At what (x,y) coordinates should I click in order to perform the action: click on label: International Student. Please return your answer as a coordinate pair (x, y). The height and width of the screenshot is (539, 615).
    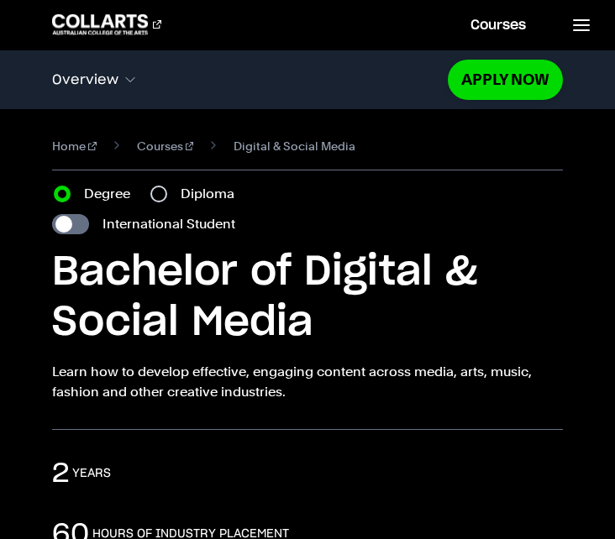
    Looking at the image, I should click on (169, 224).